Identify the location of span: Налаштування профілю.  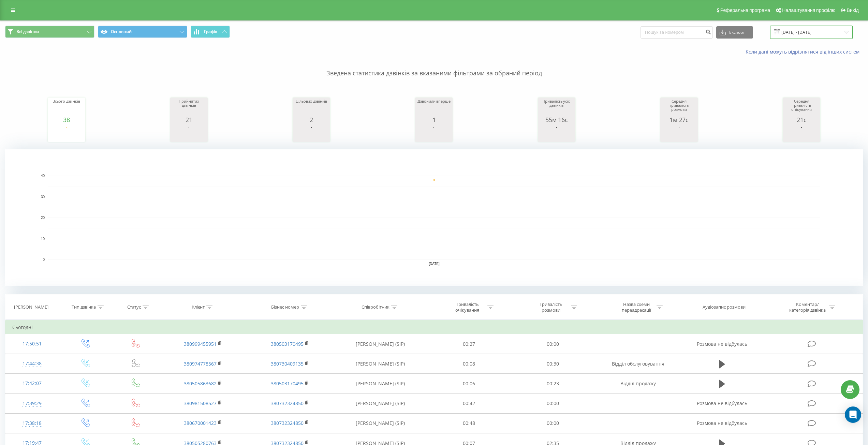
(808, 10).